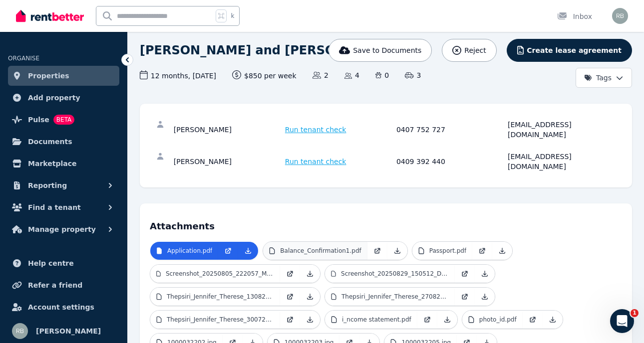 The width and height of the screenshot is (644, 343). What do you see at coordinates (493, 320) in the screenshot?
I see `a: photo_id.pdf` at bounding box center [493, 320].